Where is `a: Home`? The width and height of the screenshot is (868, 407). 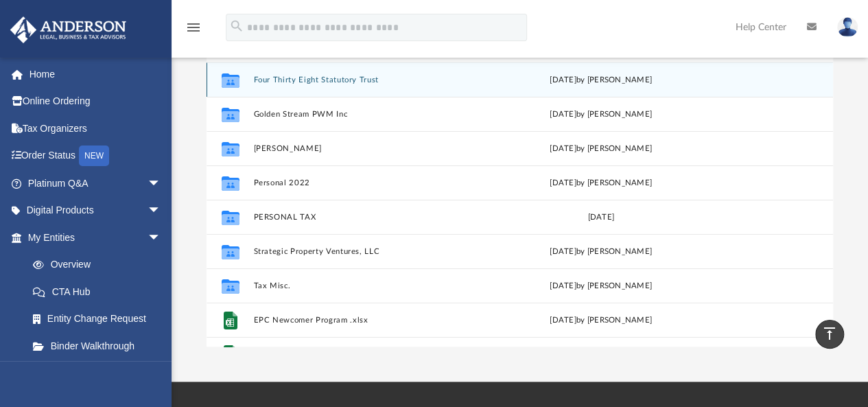
a: Home is located at coordinates (95, 74).